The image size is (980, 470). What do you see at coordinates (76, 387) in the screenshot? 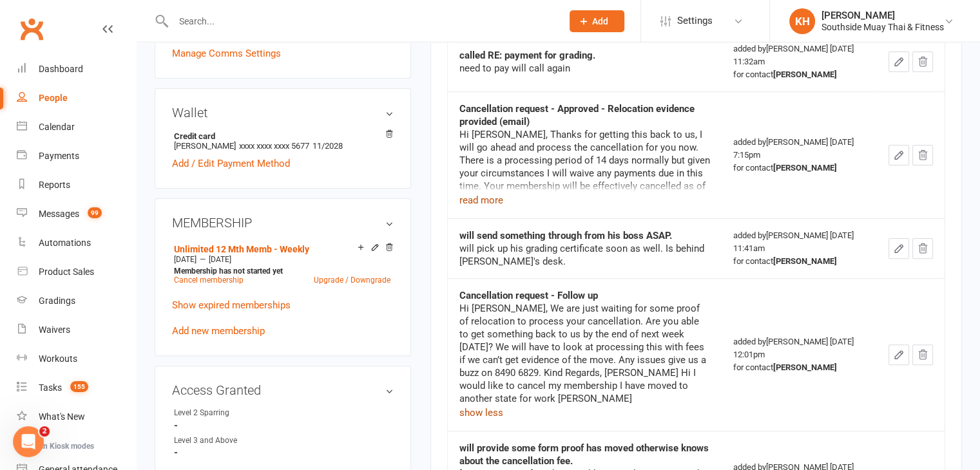
I see `a: Tasks 155` at bounding box center [76, 387].